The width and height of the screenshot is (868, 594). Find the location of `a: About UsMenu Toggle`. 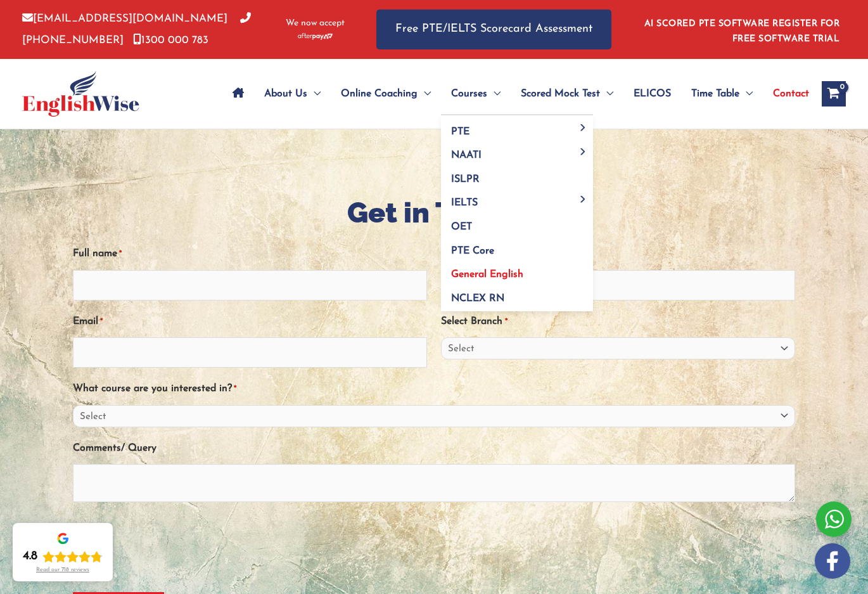

a: About UsMenu Toggle is located at coordinates (292, 94).